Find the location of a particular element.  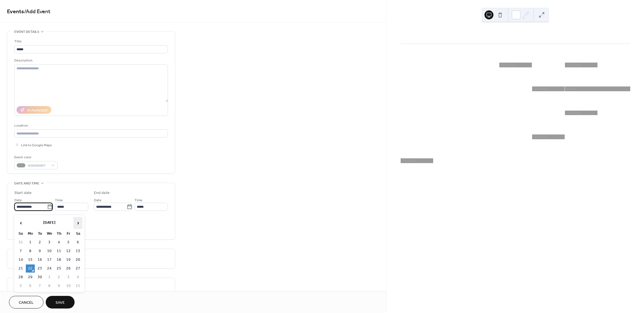

div: Description is located at coordinates (91, 60).